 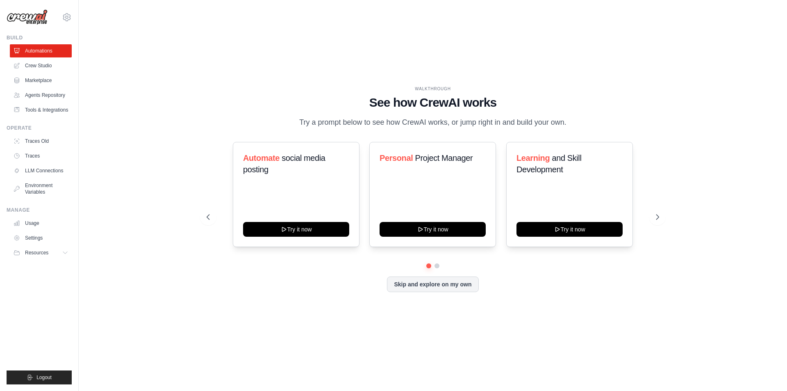 I want to click on span: Automate, so click(x=261, y=158).